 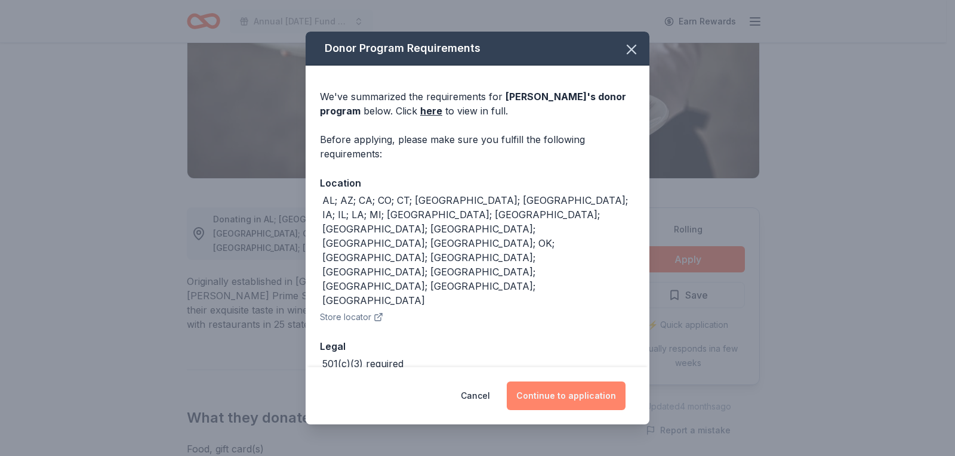 What do you see at coordinates (566, 396) in the screenshot?
I see `button: Continue to application` at bounding box center [566, 396].